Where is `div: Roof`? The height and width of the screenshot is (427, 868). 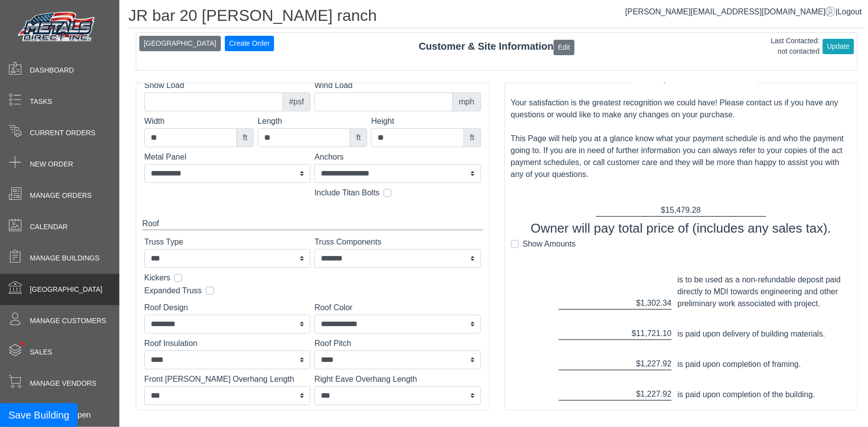 div: Roof is located at coordinates (313, 224).